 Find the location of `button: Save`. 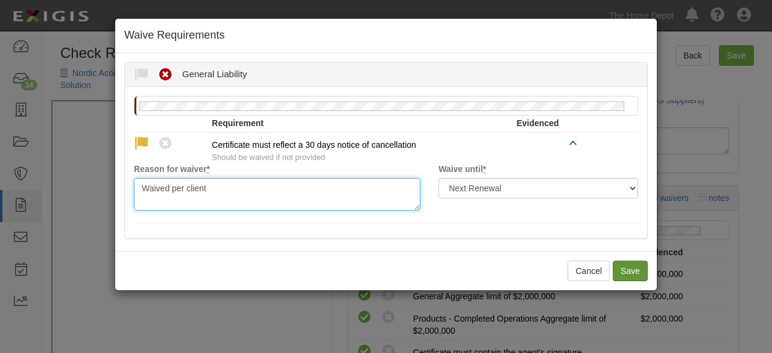

button: Save is located at coordinates (631, 271).